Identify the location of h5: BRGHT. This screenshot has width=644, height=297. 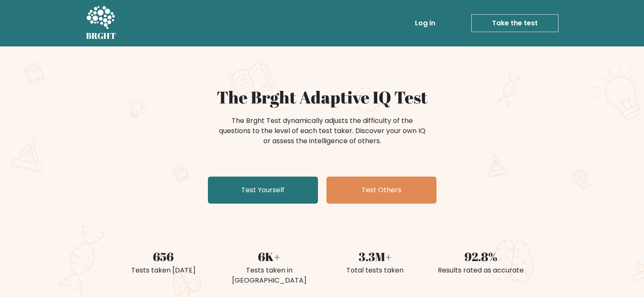
(101, 36).